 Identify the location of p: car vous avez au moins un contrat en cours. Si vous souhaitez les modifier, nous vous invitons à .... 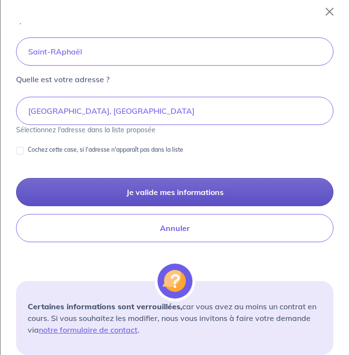
(175, 318).